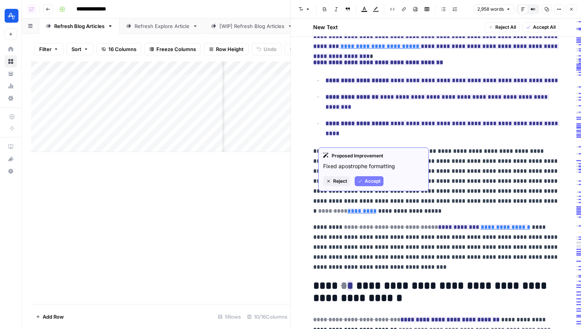  I want to click on a: Your Data, so click(11, 74).